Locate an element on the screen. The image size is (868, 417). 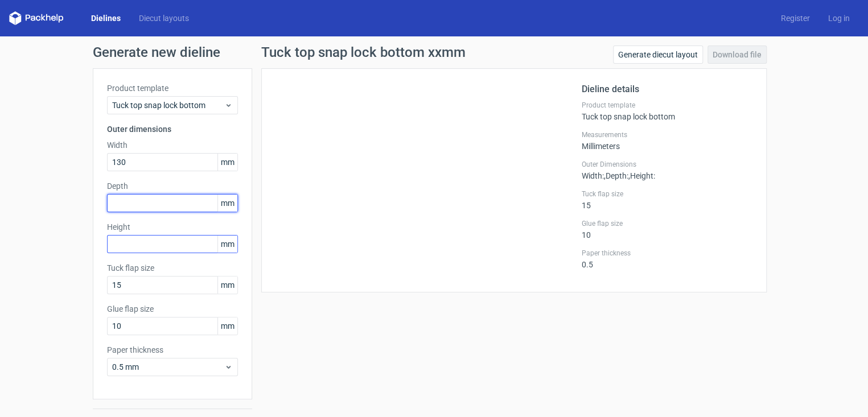
span: , Height : is located at coordinates (641, 176).